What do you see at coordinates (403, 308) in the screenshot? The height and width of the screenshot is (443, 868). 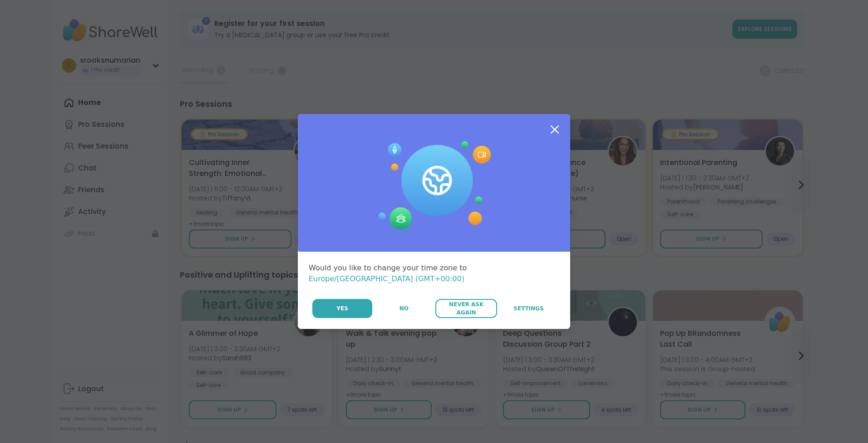 I see `button: No` at bounding box center [403, 308].